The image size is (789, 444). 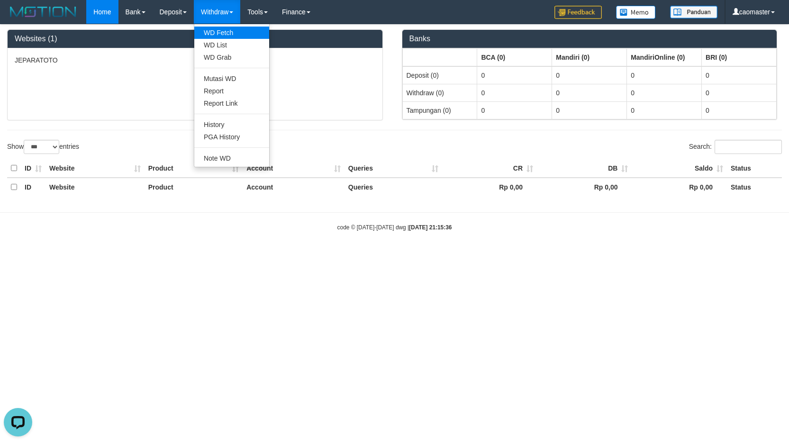 What do you see at coordinates (578, 12) in the screenshot?
I see `img: Feedback.jpg` at bounding box center [578, 12].